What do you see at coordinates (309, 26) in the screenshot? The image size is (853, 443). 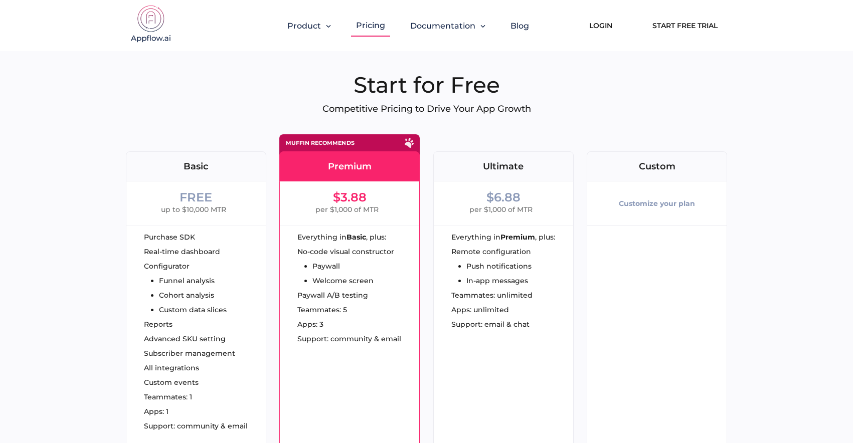 I see `button: Product` at bounding box center [309, 26].